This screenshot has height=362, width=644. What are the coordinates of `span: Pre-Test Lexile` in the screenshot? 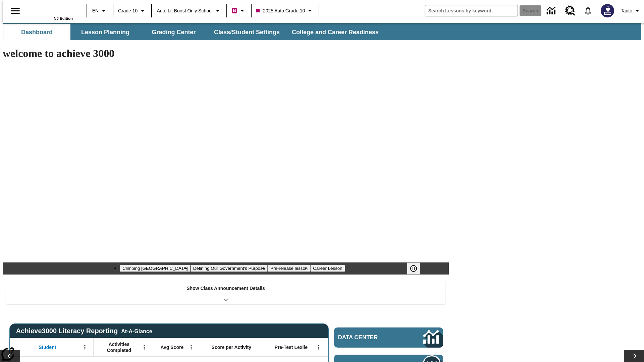 It's located at (291, 347).